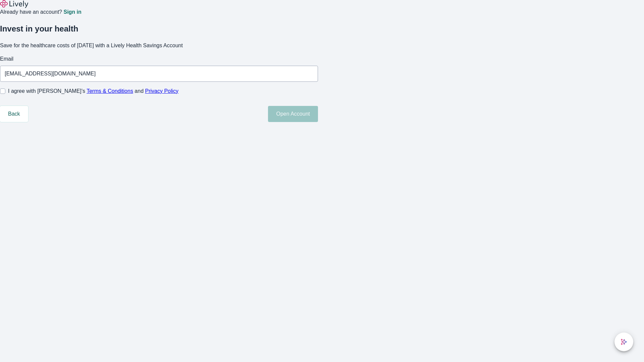 This screenshot has height=362, width=644. Describe the element at coordinates (72, 12) in the screenshot. I see `a: Sign in` at that location.